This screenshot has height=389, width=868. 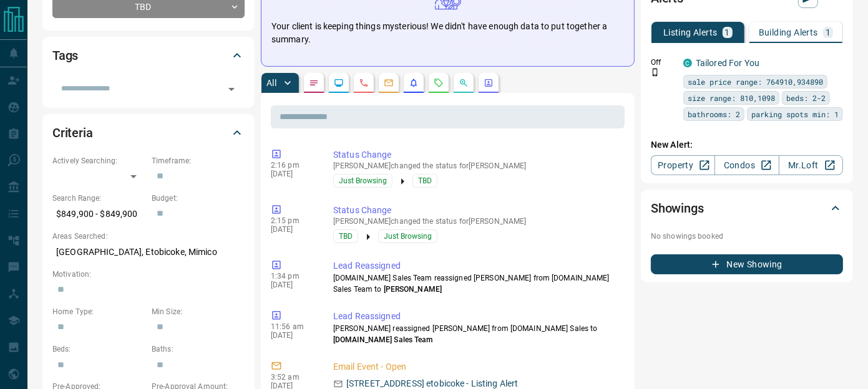 What do you see at coordinates (464, 83) in the screenshot?
I see `svg: Opportunities` at bounding box center [464, 83].